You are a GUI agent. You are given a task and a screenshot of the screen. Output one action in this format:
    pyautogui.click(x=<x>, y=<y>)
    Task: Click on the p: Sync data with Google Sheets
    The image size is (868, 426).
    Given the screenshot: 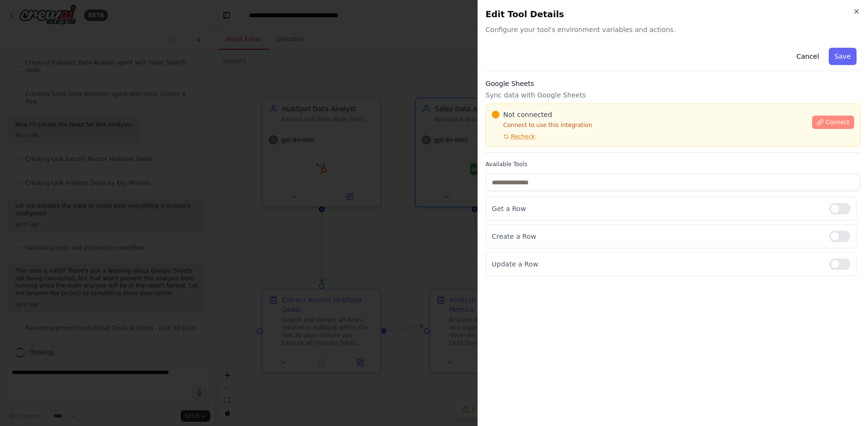 What is the action you would take?
    pyautogui.click(x=673, y=95)
    